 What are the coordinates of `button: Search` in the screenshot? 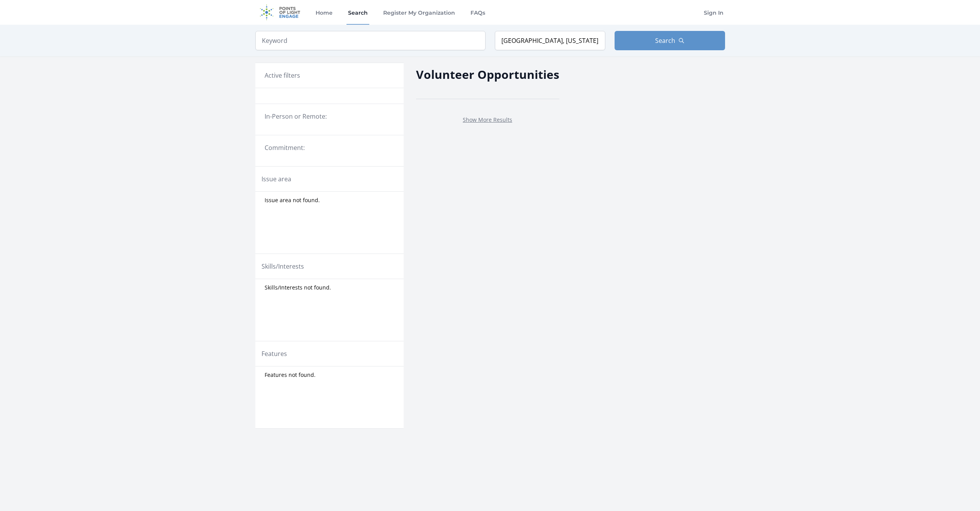 It's located at (670, 40).